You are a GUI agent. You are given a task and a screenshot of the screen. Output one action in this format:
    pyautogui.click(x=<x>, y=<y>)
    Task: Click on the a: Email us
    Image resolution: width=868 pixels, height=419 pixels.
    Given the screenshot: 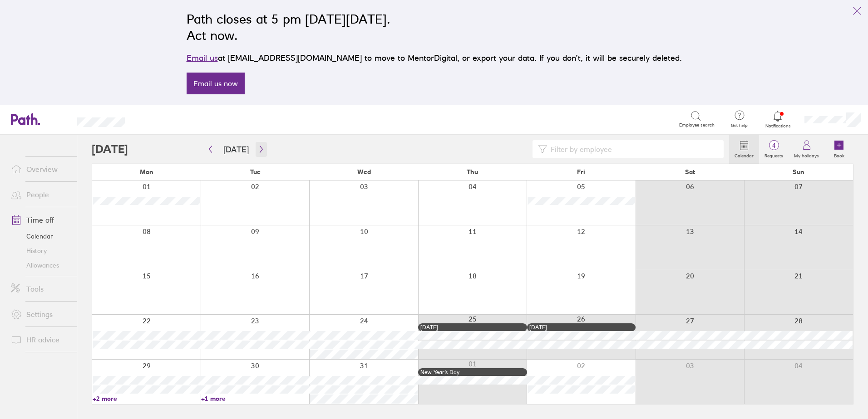 What is the action you would take?
    pyautogui.click(x=202, y=57)
    